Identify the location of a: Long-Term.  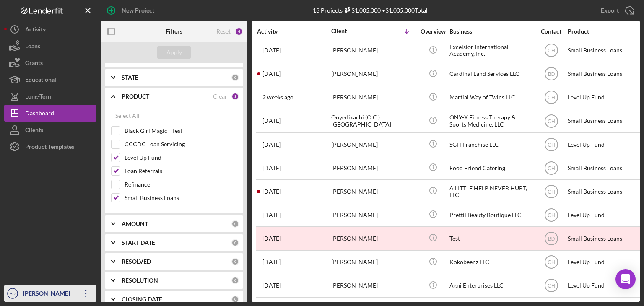
(50, 96).